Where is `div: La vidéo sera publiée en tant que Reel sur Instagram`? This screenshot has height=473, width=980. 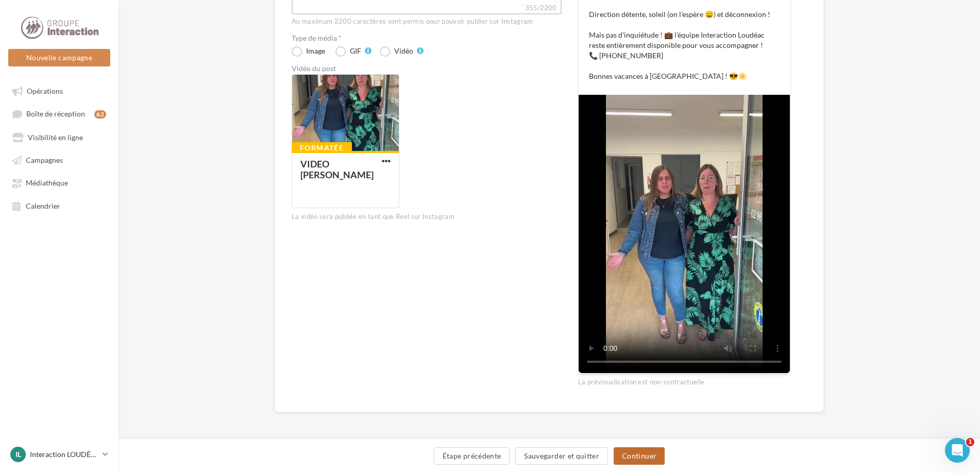 div: La vidéo sera publiée en tant que Reel sur Instagram is located at coordinates (427, 217).